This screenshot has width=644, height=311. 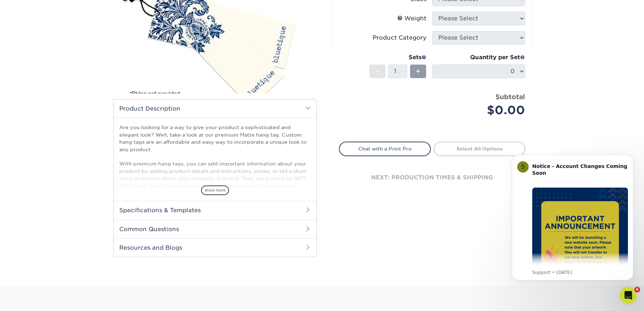 What do you see at coordinates (479, 58) in the screenshot?
I see `div: Quantity per Set` at bounding box center [479, 58].